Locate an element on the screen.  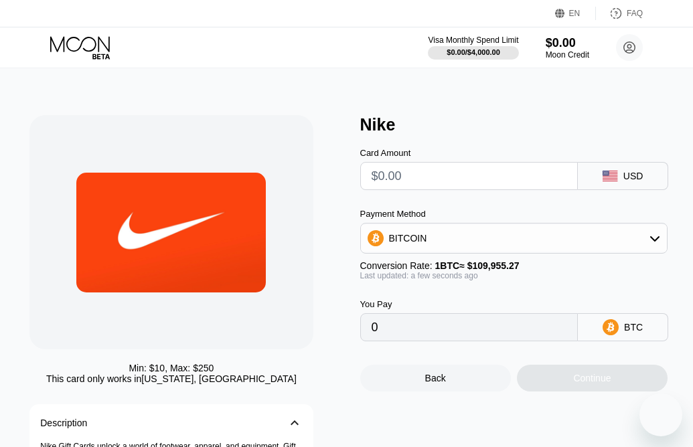
div: Moon Credit is located at coordinates (567, 55).